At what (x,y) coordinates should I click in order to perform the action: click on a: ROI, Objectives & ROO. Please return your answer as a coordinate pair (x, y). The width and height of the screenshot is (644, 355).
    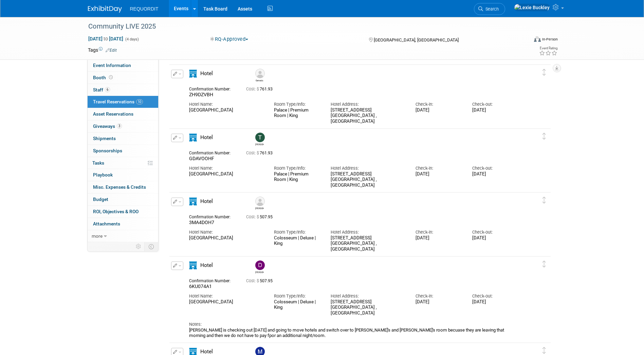
    Looking at the image, I should click on (123, 212).